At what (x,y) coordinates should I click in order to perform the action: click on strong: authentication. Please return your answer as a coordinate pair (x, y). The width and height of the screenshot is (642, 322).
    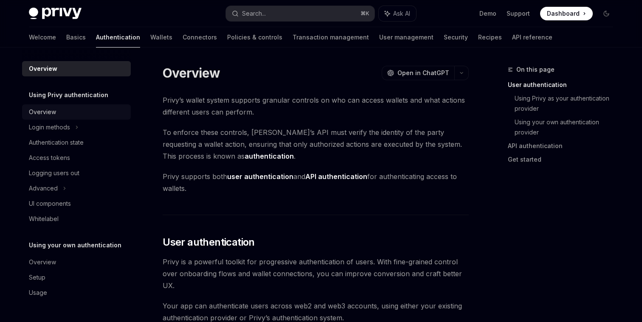
    Looking at the image, I should click on (269, 156).